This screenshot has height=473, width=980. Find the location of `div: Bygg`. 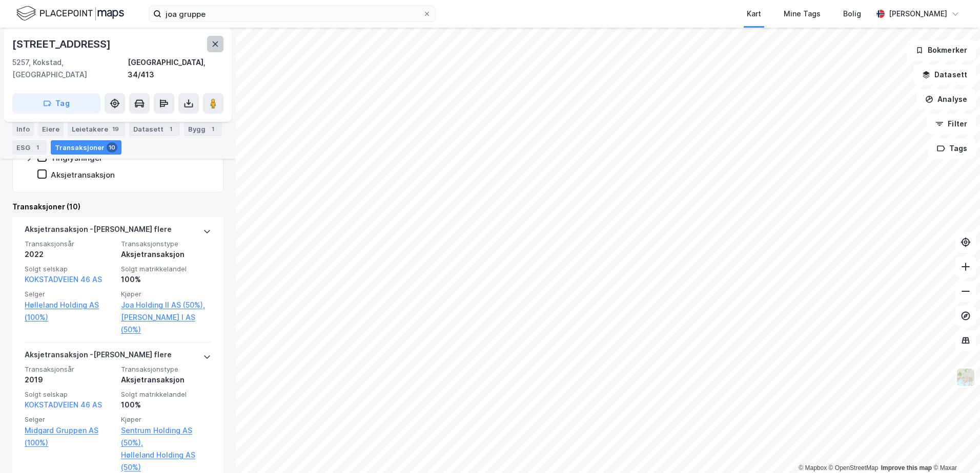

div: Bygg is located at coordinates (203, 129).